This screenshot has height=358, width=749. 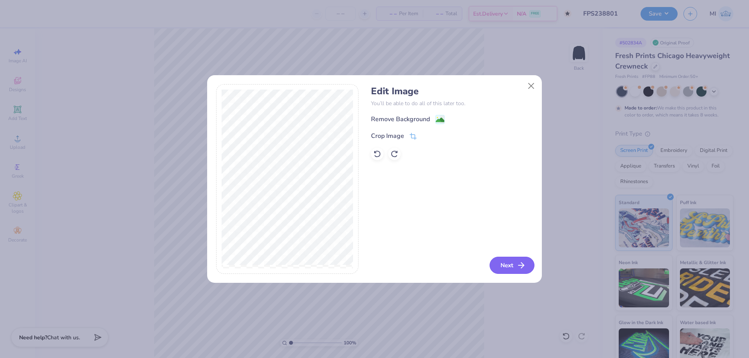 I want to click on h4: Edit Image, so click(x=451, y=91).